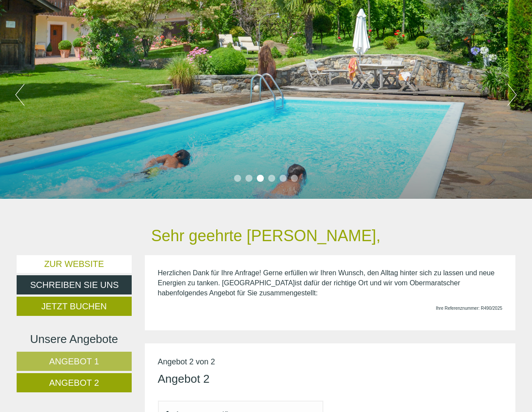  I want to click on button: Previous, so click(20, 95).